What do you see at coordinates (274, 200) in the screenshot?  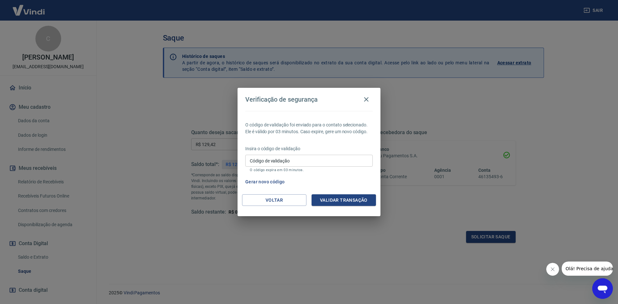 I see `button: Voltar` at bounding box center [274, 200].